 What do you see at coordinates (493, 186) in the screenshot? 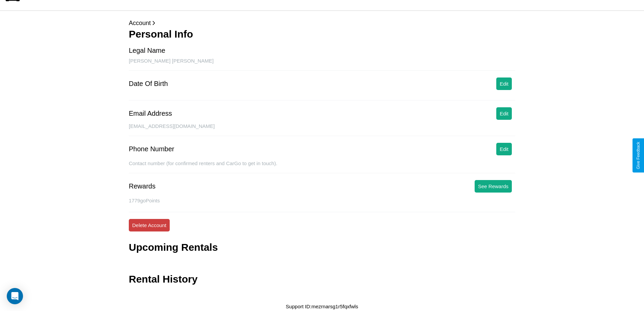
I see `button: See Rewards` at bounding box center [493, 186].